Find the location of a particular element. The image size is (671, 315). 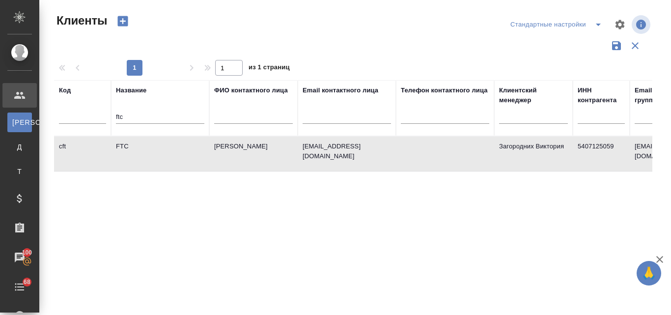

button: Создать is located at coordinates (123, 21).